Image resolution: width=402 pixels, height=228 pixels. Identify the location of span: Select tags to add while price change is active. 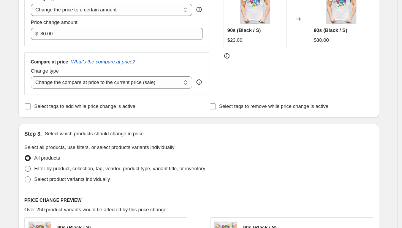
(85, 106).